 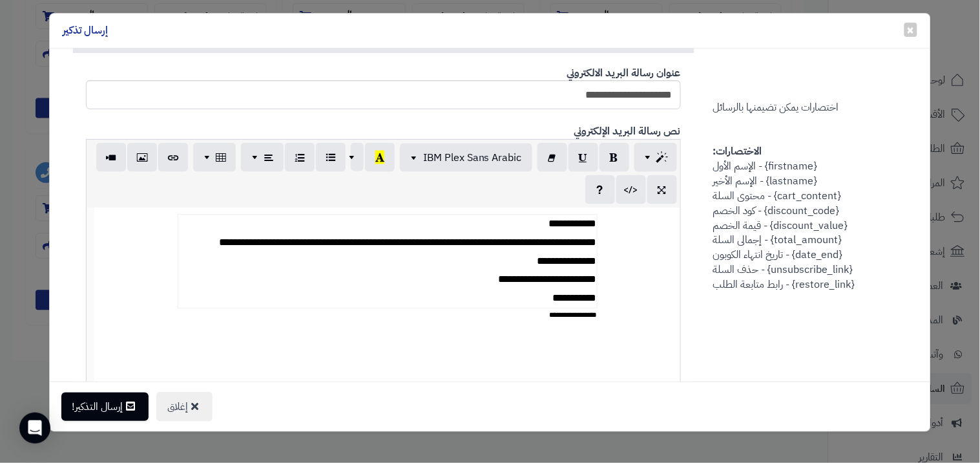 What do you see at coordinates (738, 151) in the screenshot?
I see `strong: الاختصارات:` at bounding box center [738, 151].